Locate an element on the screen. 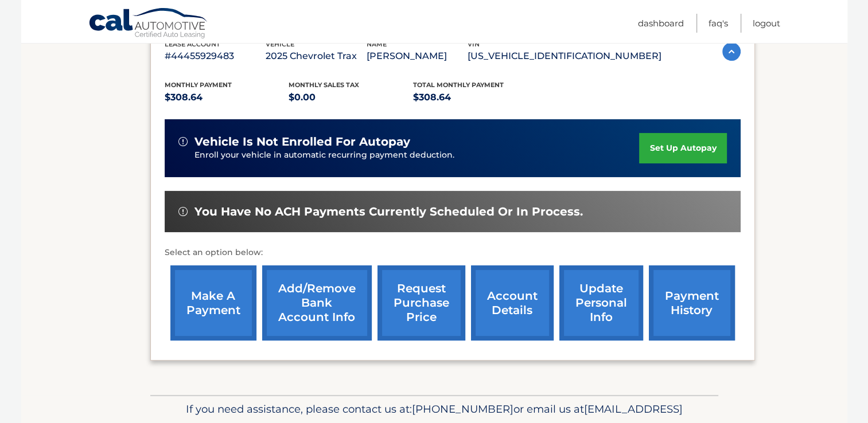 The image size is (868, 423). a: Logout is located at coordinates (767, 23).